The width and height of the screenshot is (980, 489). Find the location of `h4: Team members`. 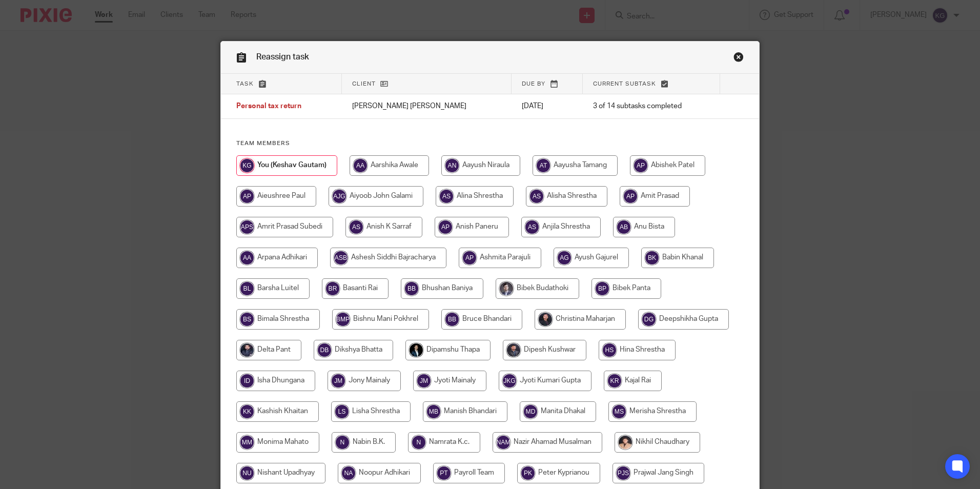

h4: Team members is located at coordinates (490, 144).